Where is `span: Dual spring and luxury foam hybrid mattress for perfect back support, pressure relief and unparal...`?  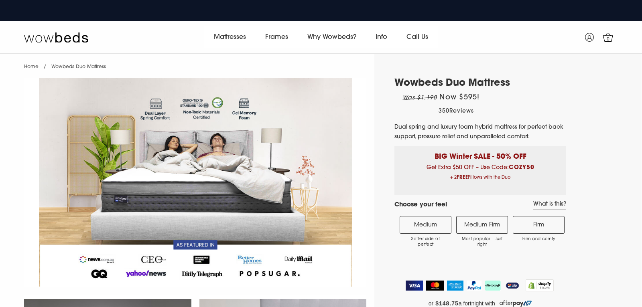 span: Dual spring and luxury foam hybrid mattress for perfect back support, pressure relief and unparal... is located at coordinates (479, 132).